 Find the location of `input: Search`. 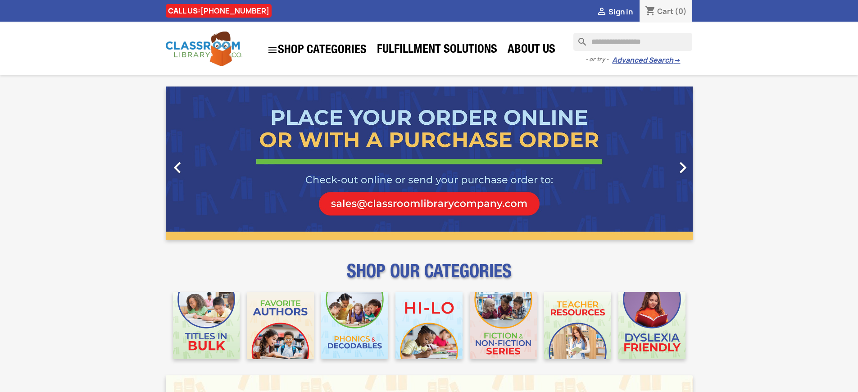

input: Search is located at coordinates (633, 42).